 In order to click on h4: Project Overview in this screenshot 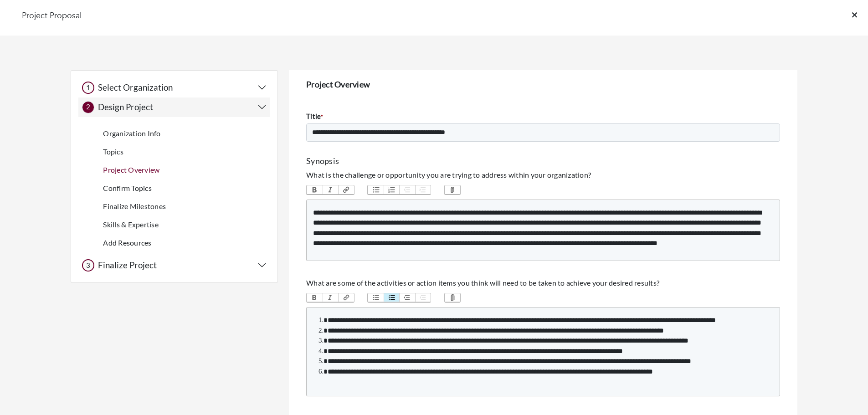, I will do `click(543, 85)`.